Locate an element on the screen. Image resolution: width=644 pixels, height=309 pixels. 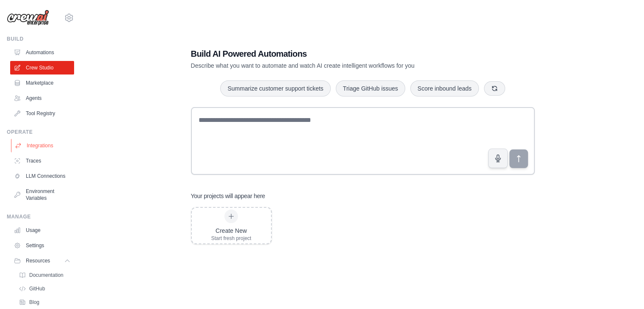
a: Agents is located at coordinates (42, 98).